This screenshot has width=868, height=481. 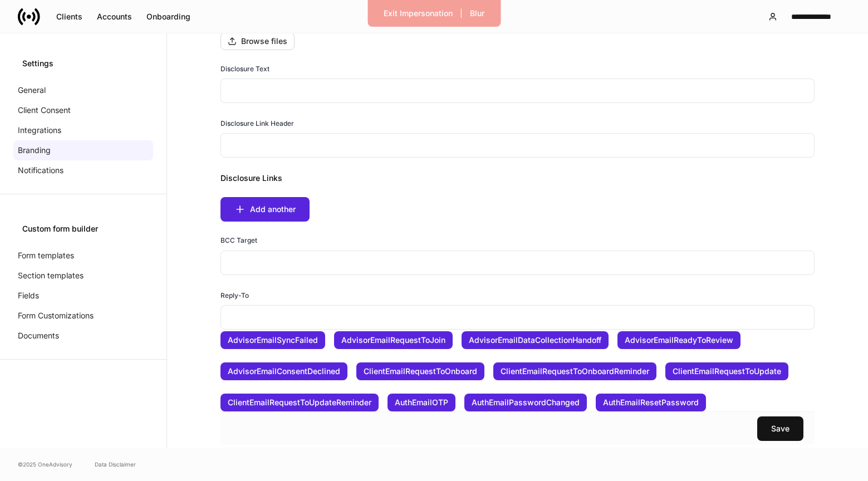 What do you see at coordinates (41, 170) in the screenshot?
I see `p: Notifications` at bounding box center [41, 170].